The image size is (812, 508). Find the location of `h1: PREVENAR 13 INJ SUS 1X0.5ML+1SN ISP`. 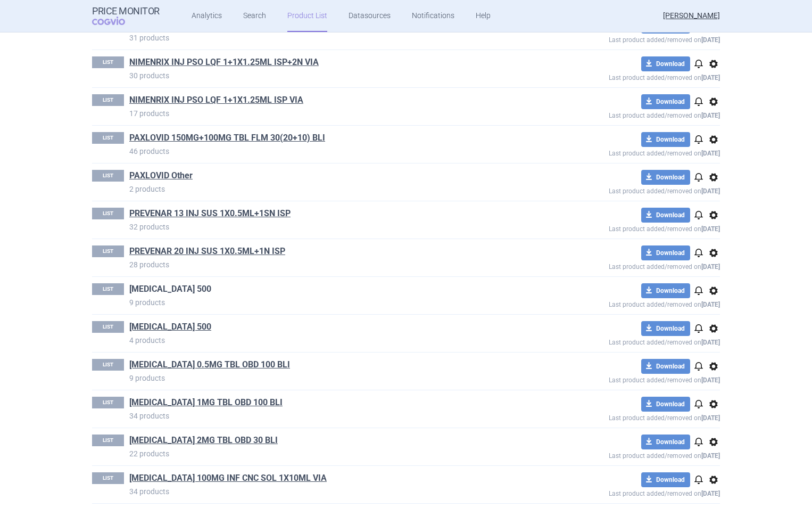

h1: PREVENAR 13 INJ SUS 1X0.5ML+1SN ISP is located at coordinates (330, 215).